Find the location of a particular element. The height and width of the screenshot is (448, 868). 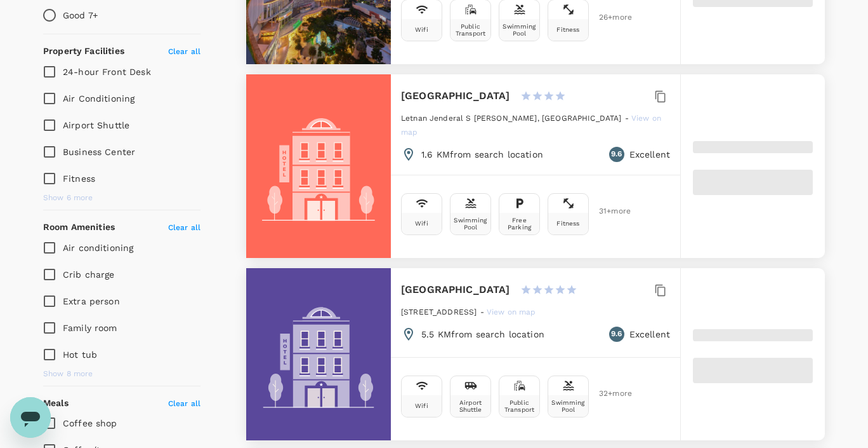

p: 5.5 KM from search location is located at coordinates (483, 334).